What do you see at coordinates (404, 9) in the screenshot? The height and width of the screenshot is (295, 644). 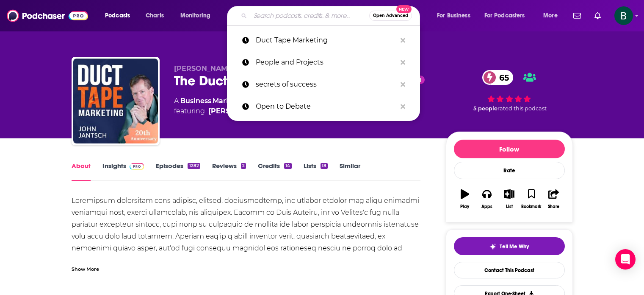 I see `span: New` at bounding box center [404, 9].